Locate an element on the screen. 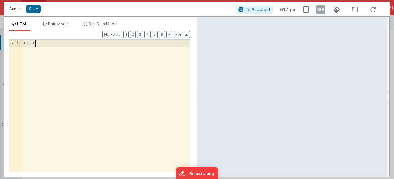  button: Save is located at coordinates (33, 9).